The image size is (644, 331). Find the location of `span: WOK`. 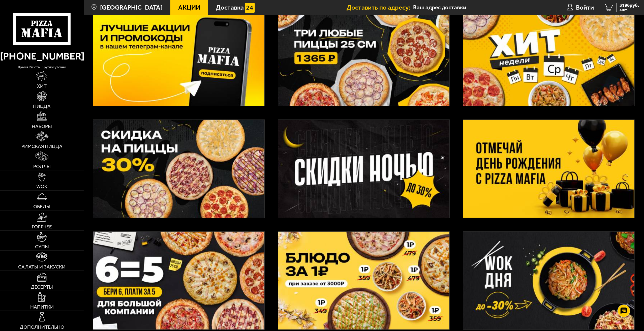

span: WOK is located at coordinates (42, 187).